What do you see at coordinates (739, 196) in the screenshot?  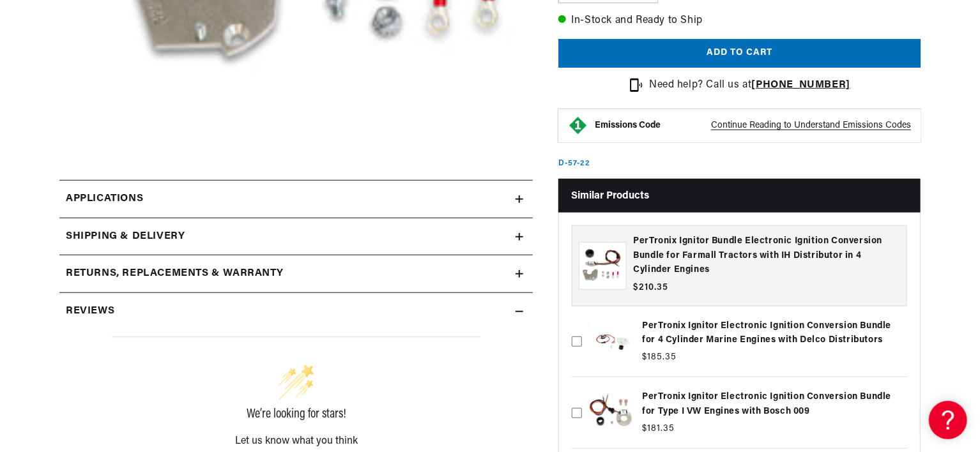 I see `h2: Similar Products` at bounding box center [739, 196].